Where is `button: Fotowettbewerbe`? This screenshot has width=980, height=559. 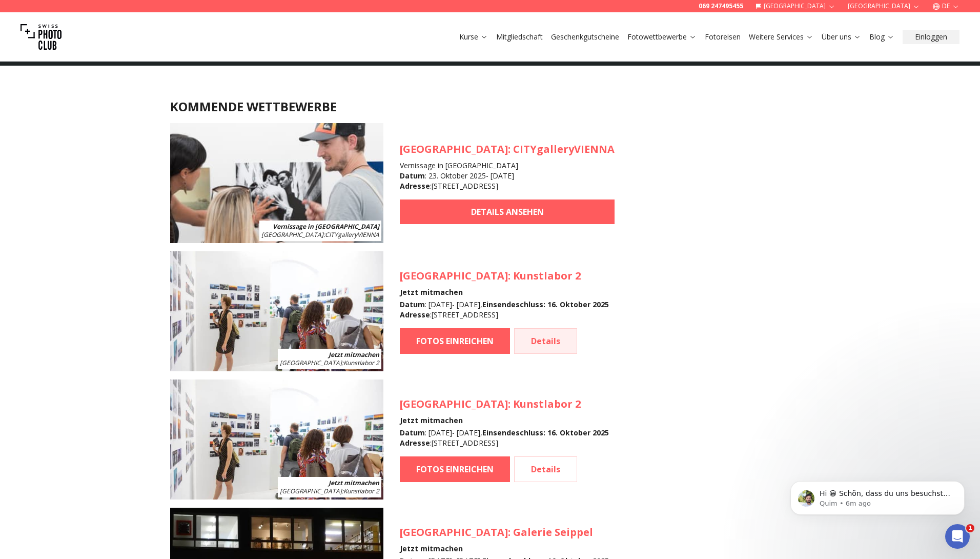 button: Fotowettbewerbe is located at coordinates (662, 37).